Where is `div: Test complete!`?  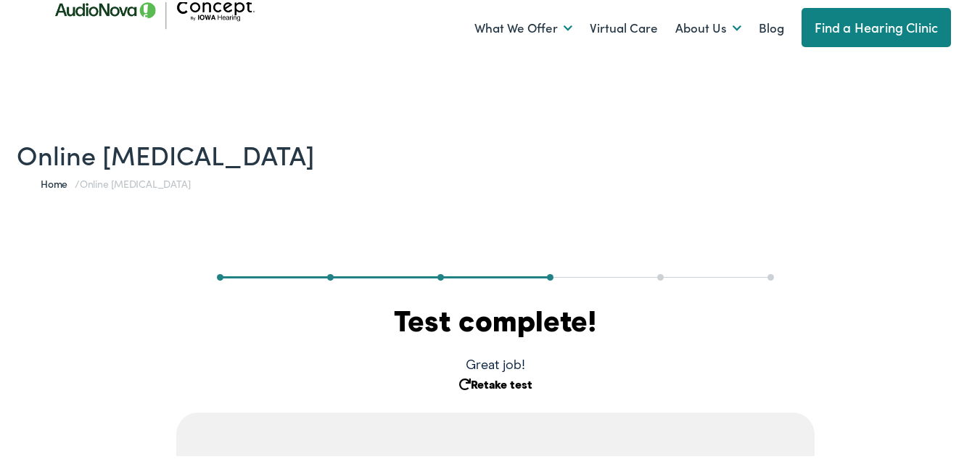 div: Test complete! is located at coordinates (495, 322).